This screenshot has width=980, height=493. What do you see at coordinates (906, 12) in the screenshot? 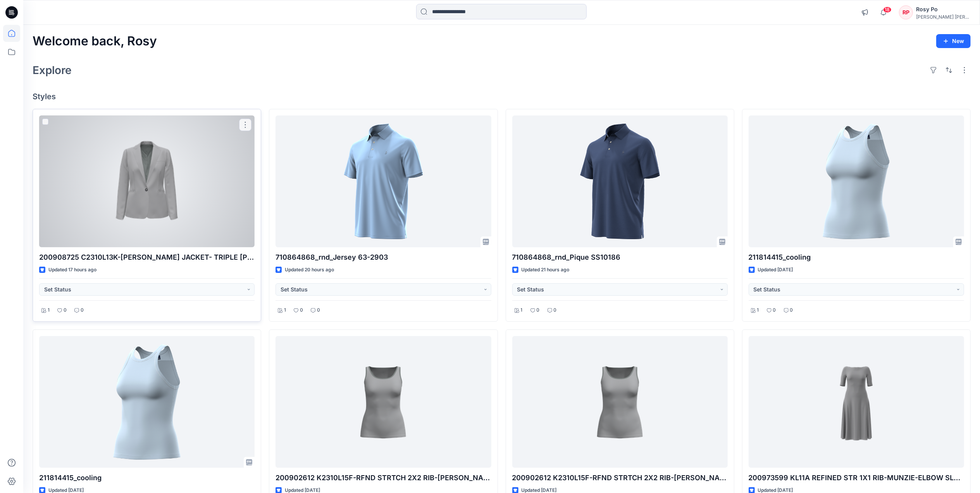
I see `div: RP` at bounding box center [906, 12].